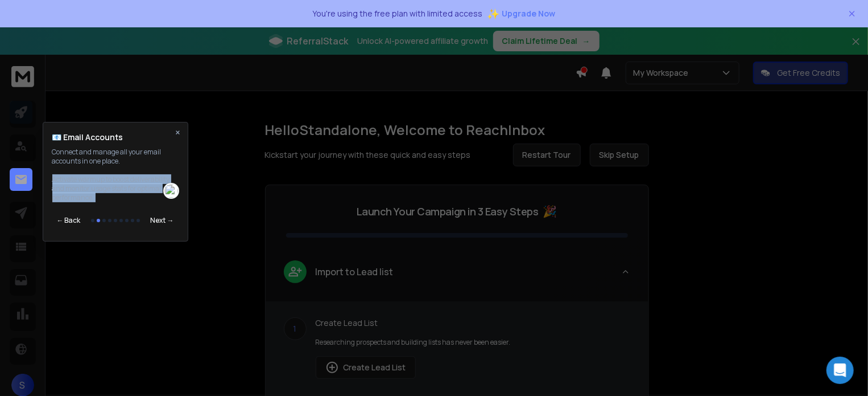 The height and width of the screenshot is (396, 868). Describe the element at coordinates (69, 221) in the screenshot. I see `button: ← Back` at that location.